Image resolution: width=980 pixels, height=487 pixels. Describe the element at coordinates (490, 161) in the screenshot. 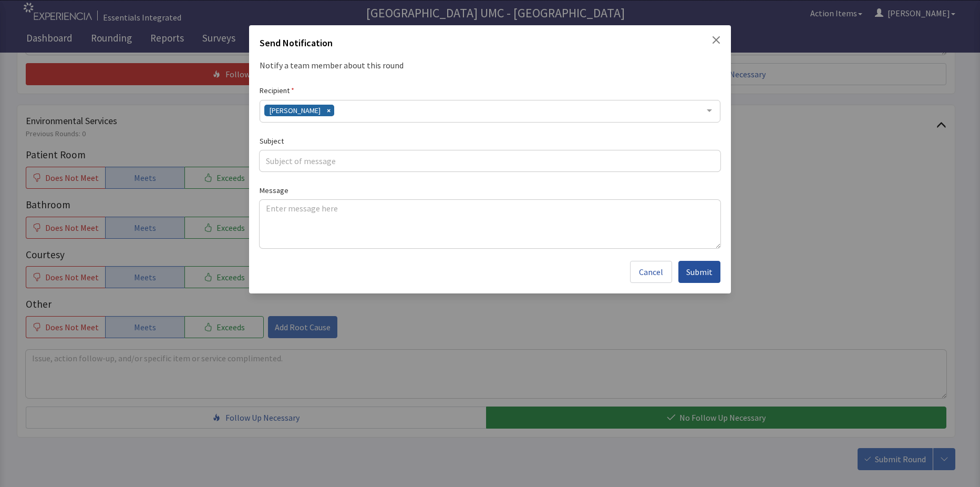

I see `input: Subject of message` at that location.